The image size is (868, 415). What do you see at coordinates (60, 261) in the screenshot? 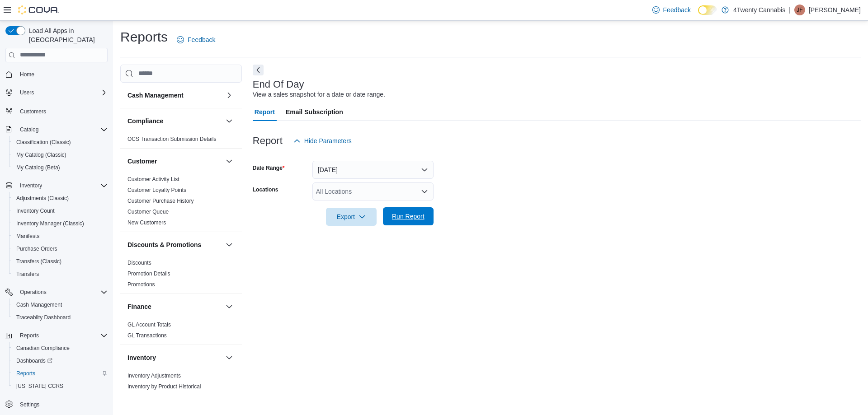
I see `button: Transfers (Classic)` at bounding box center [60, 261].